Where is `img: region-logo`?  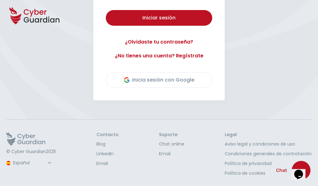
img: region-logo is located at coordinates (8, 163).